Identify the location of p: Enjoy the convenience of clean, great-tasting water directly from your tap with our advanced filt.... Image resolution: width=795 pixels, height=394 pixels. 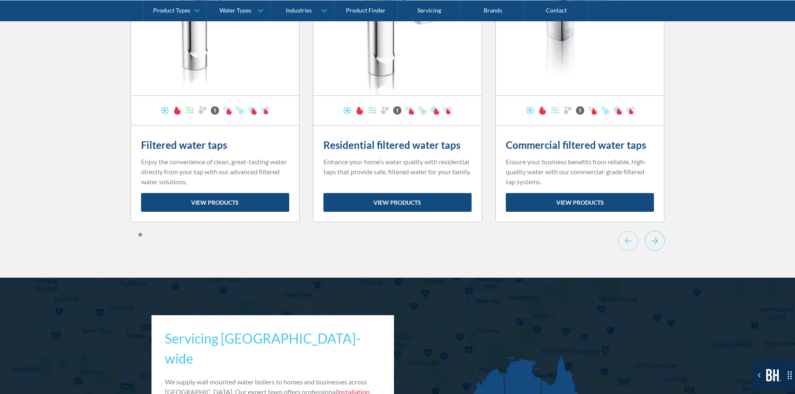
(215, 172).